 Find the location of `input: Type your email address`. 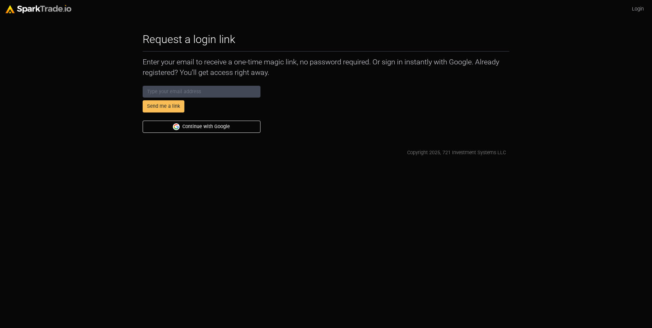

input: Type your email address is located at coordinates (201, 92).